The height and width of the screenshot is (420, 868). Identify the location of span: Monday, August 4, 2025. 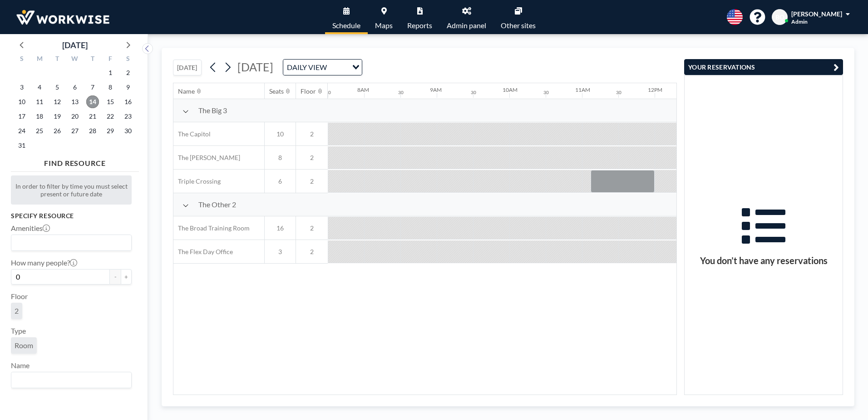
(40, 87).